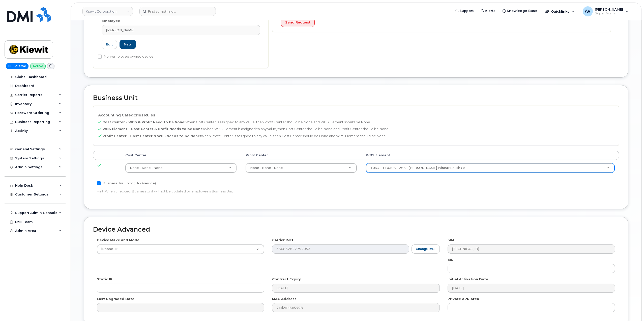 The width and height of the screenshot is (644, 321). I want to click on div: Artem Volkov, so click(605, 11).